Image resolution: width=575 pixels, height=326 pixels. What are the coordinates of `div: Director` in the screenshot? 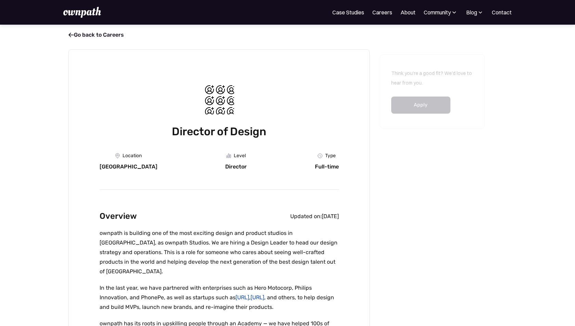 It's located at (236, 167).